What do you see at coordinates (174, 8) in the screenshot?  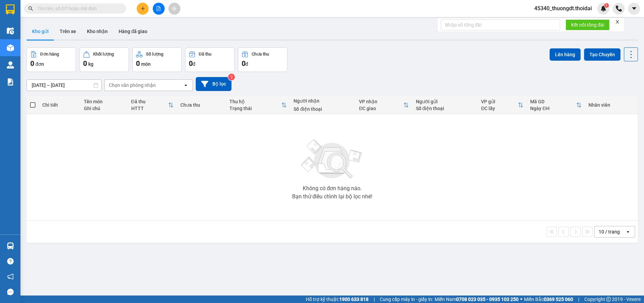 I see `span: aim` at bounding box center [174, 8].